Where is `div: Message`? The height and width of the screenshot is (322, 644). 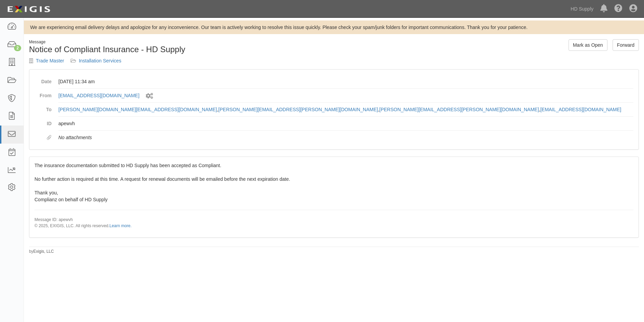 div: Message is located at coordinates (179, 42).